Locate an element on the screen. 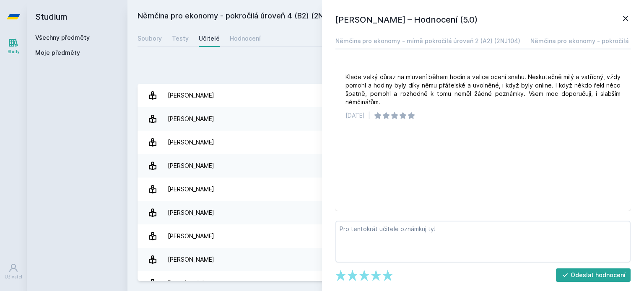  button: Odeslat hodnocení is located at coordinates (593, 276).